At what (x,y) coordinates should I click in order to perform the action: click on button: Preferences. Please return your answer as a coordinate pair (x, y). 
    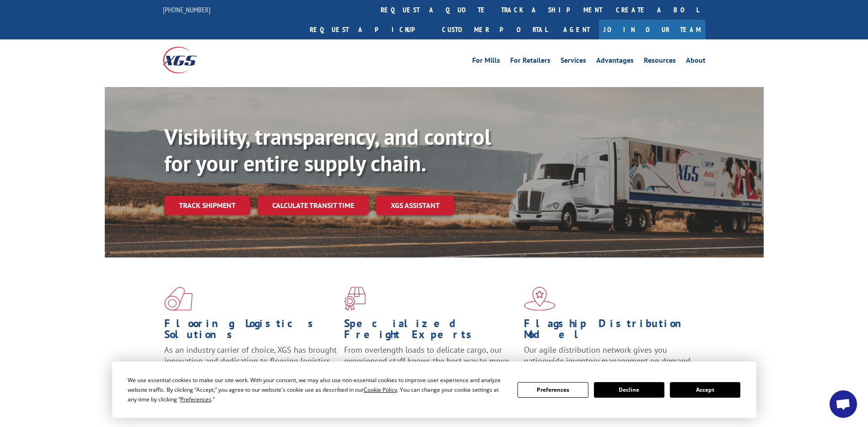
    Looking at the image, I should click on (553, 390).